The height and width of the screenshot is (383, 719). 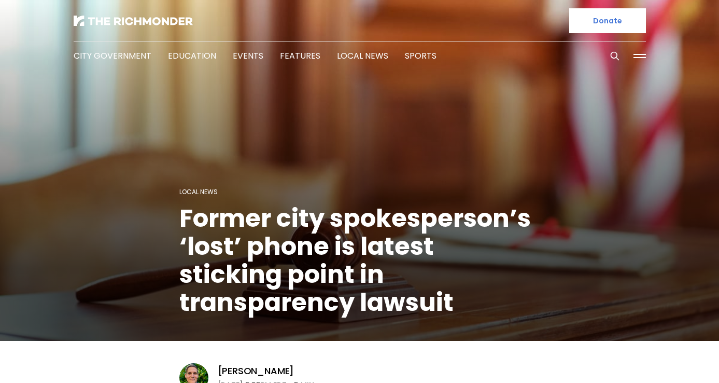 What do you see at coordinates (608, 21) in the screenshot?
I see `a: Donate` at bounding box center [608, 21].